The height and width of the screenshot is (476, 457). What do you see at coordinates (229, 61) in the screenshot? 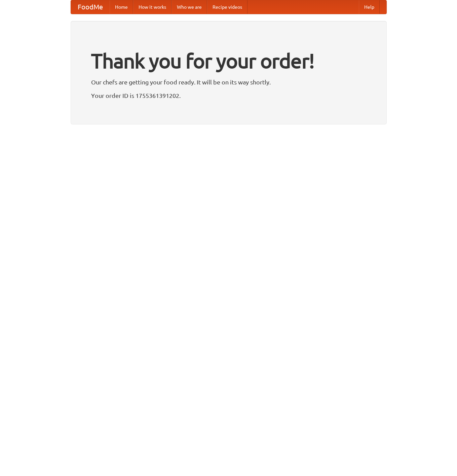
I see `h1: Thank you for your order!` at bounding box center [229, 61].